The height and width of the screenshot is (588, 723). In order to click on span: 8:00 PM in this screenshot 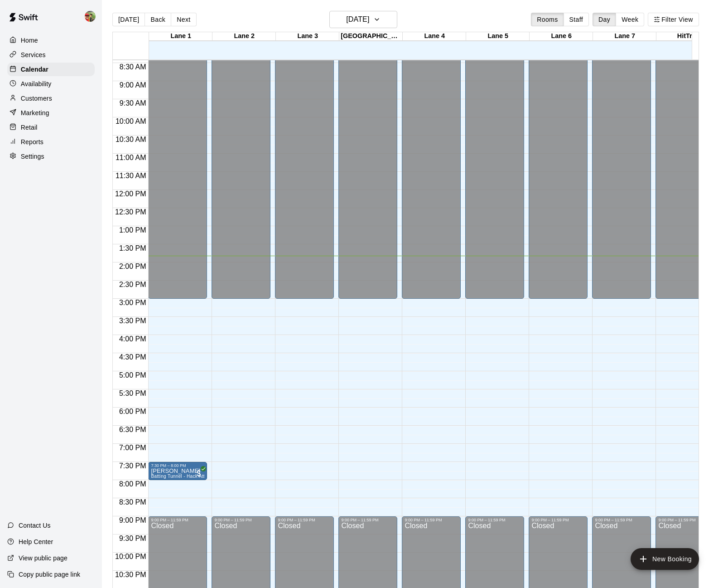, I will do `click(132, 483)`.